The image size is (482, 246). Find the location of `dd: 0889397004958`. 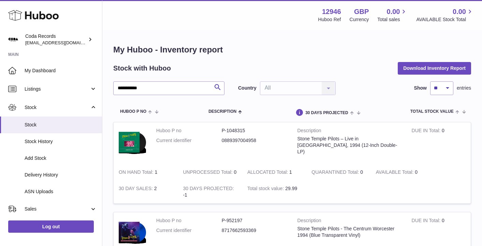

dd: 0889397004958 is located at coordinates (255, 141).